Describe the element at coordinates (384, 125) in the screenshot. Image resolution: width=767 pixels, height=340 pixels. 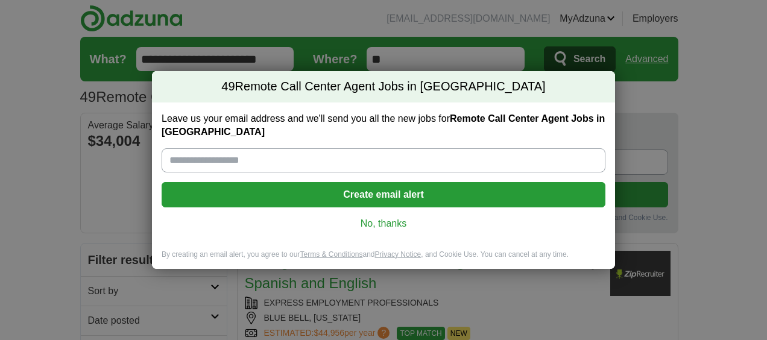
I see `label: Leave us your email address and we'll send you all the new jobs for` at that location.